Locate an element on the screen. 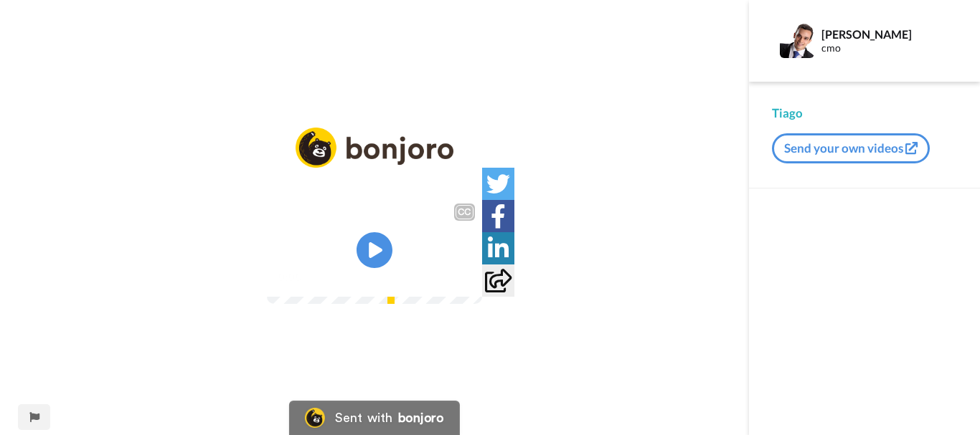 Image resolution: width=980 pixels, height=435 pixels. div: Sent with is located at coordinates (364, 417).